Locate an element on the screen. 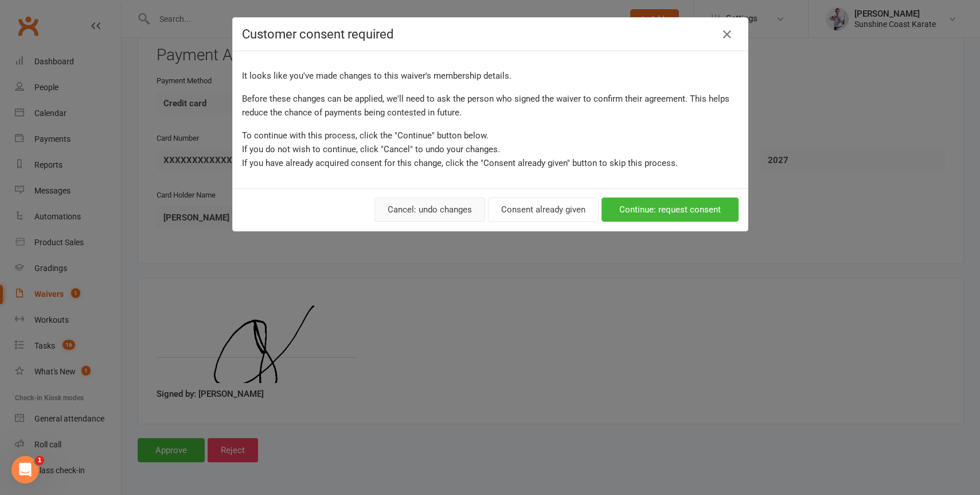 This screenshot has height=495, width=980. span: 1 is located at coordinates (39, 460).